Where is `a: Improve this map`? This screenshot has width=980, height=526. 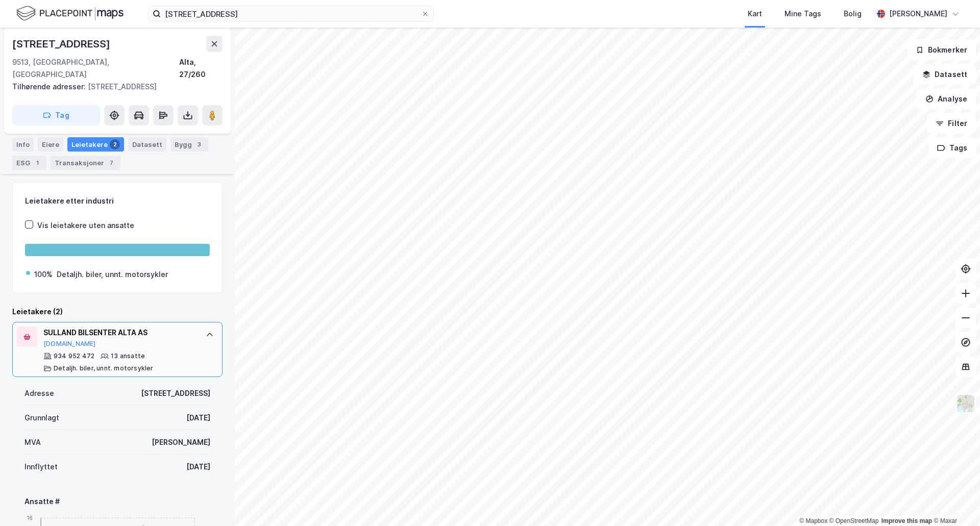 a: Improve this map is located at coordinates (906, 520).